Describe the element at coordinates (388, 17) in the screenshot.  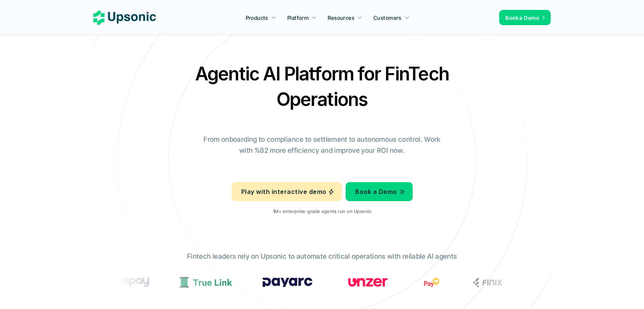
I see `p: Customers` at that location.